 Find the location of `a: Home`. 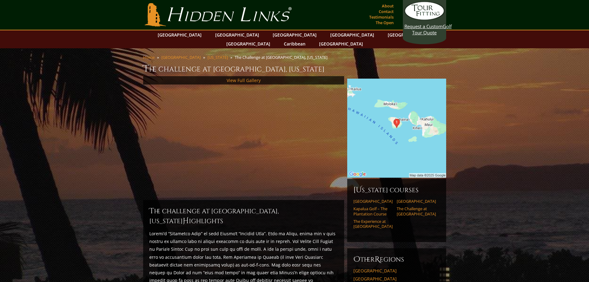

a: Home is located at coordinates (149, 57).